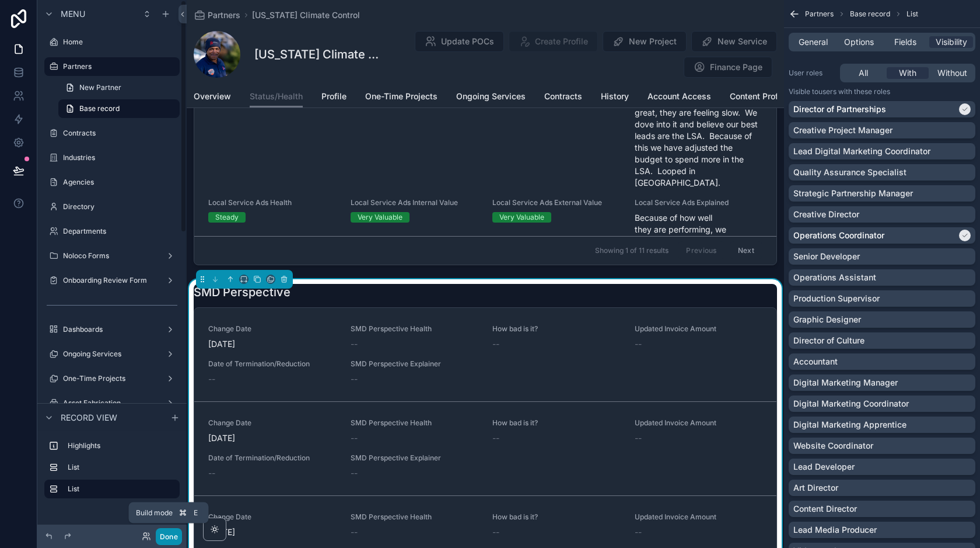 This screenshot has width=980, height=548. I want to click on p: Operations Coordinator, so click(839, 235).